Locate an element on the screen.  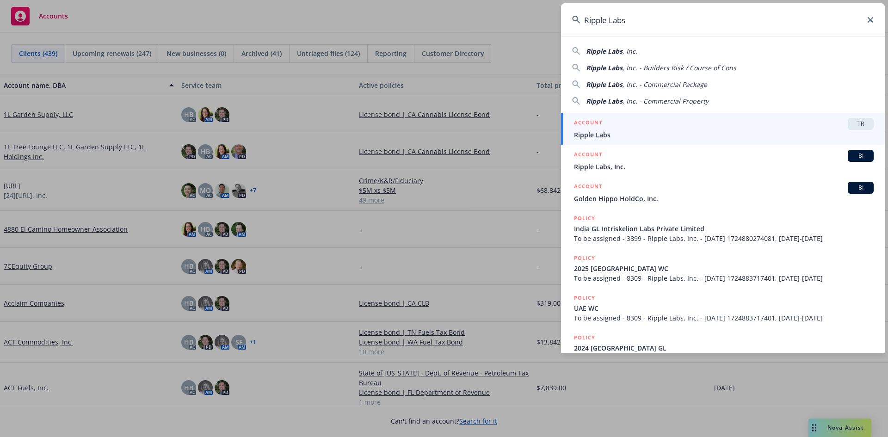
span: , Inc. is located at coordinates (630, 51).